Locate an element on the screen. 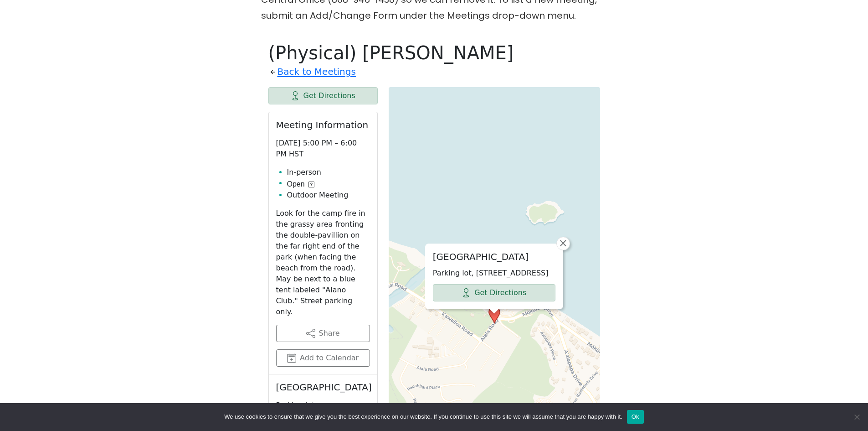 Image resolution: width=868 pixels, height=431 pixels. h2: Meeting Information is located at coordinates (323, 125).